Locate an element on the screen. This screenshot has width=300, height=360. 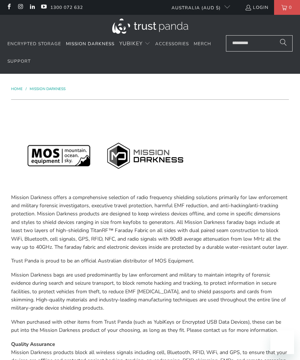
a: Login is located at coordinates (257, 7).